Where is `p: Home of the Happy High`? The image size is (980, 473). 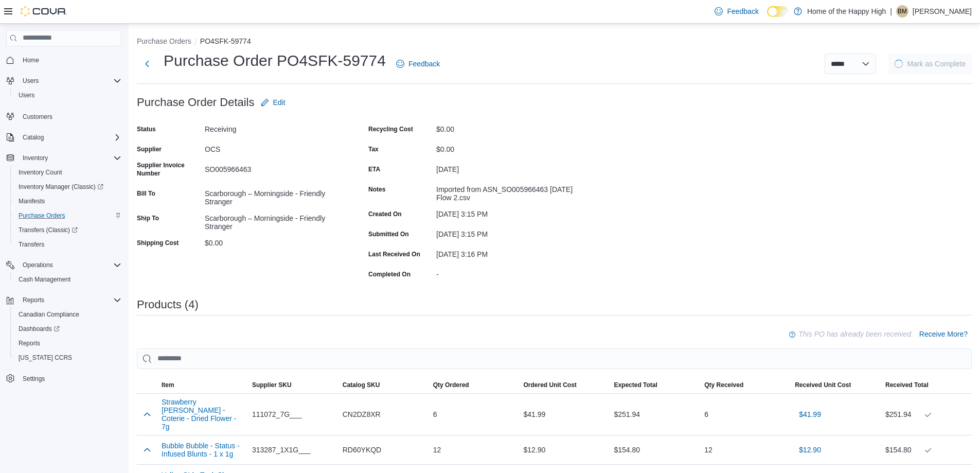 p: Home of the Happy High is located at coordinates (846, 11).